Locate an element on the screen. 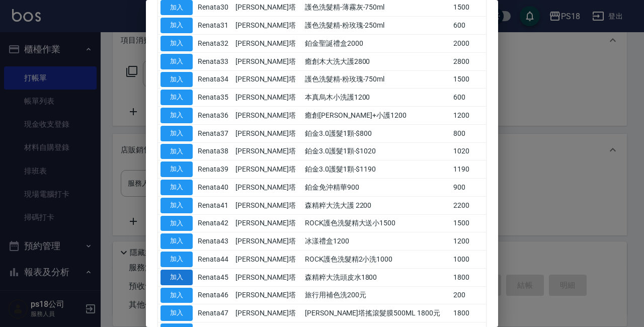 Image resolution: width=644 pixels, height=327 pixels. td: 冰漾禮盒1200 is located at coordinates (377, 242).